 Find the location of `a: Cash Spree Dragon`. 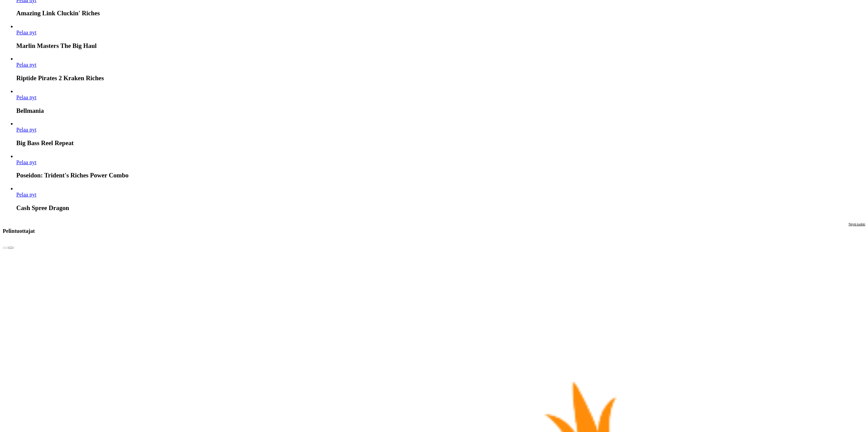

a: Cash Spree Dragon is located at coordinates (26, 194).